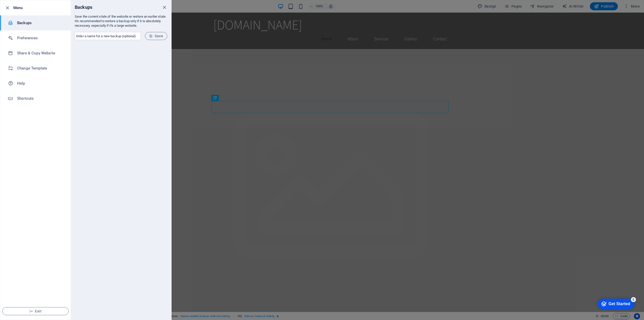  Describe the element at coordinates (121, 21) in the screenshot. I see `p: Save the current state of the website or restore an earlier state. It's recommended to restore a ...` at that location.